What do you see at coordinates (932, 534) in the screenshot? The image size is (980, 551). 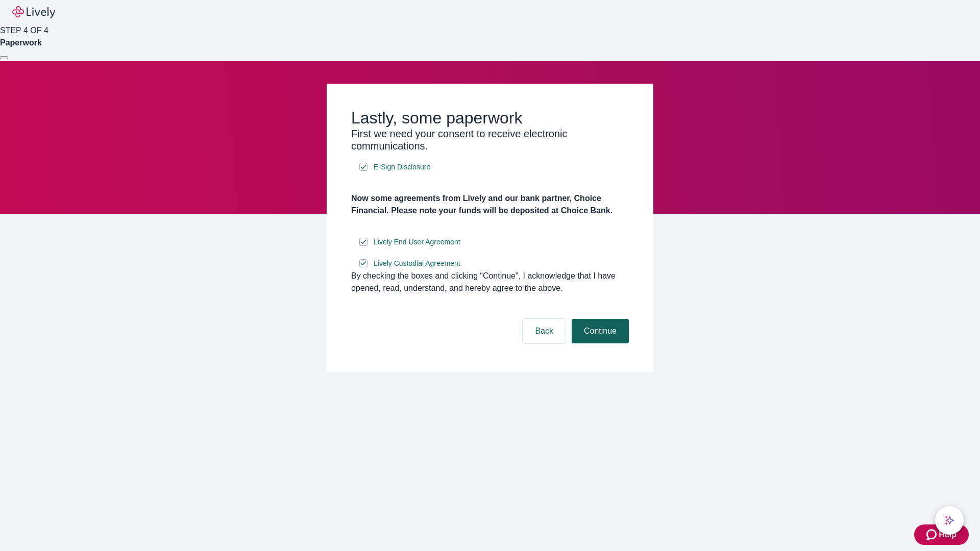 I see `svg: Zendesk support icon` at bounding box center [932, 534].